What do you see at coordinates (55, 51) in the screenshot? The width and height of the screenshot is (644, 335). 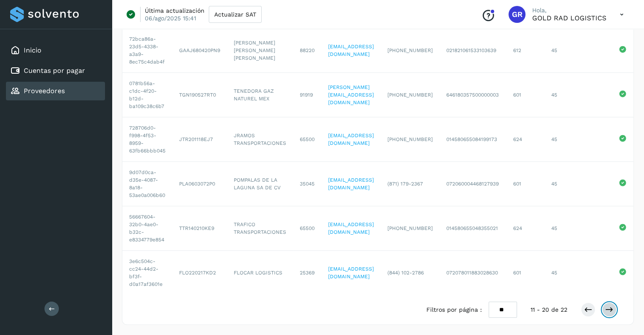 I see `div: Inicio` at bounding box center [55, 51].